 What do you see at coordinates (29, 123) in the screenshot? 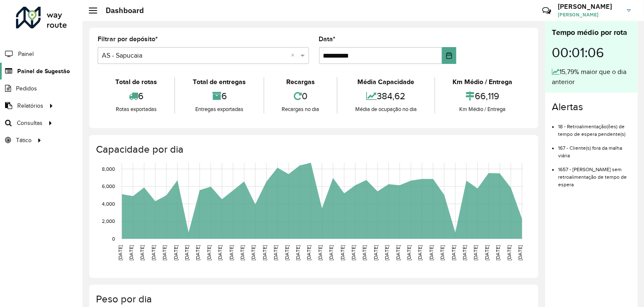
I see `span: Consultas` at bounding box center [29, 123].